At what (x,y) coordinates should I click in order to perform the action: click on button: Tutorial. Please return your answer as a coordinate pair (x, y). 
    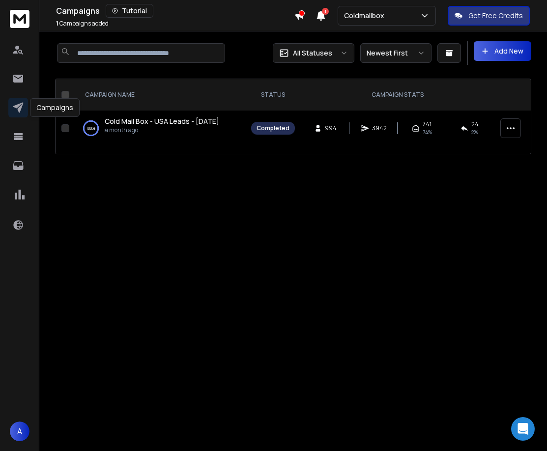
    Looking at the image, I should click on (129, 11).